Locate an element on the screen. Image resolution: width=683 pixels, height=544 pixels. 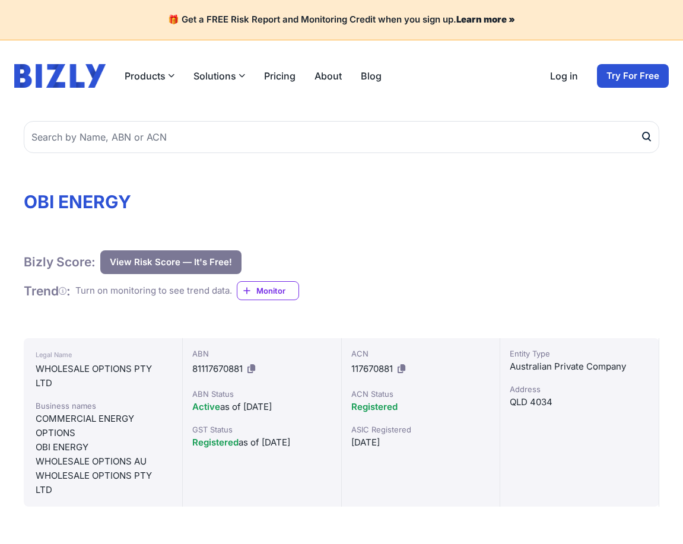
div: ABN Status is located at coordinates (262, 394).